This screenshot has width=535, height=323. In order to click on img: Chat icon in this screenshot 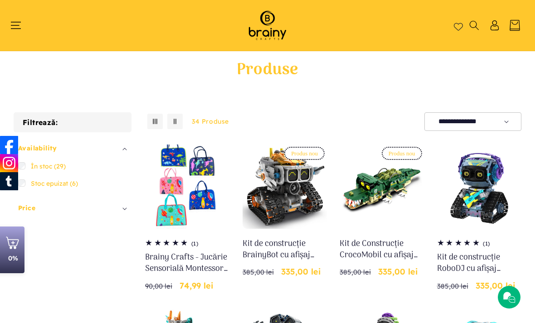, I will do `click(509, 298)`.